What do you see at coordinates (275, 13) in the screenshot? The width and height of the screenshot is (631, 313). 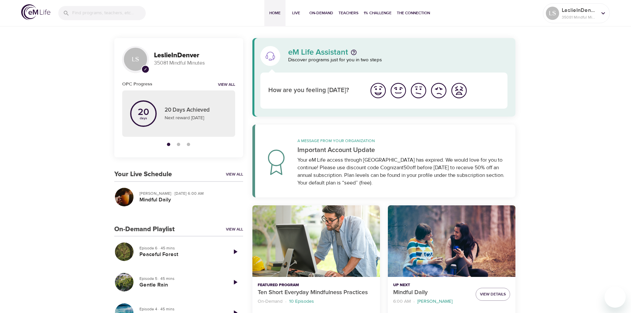 I see `span: Home` at bounding box center [275, 13].